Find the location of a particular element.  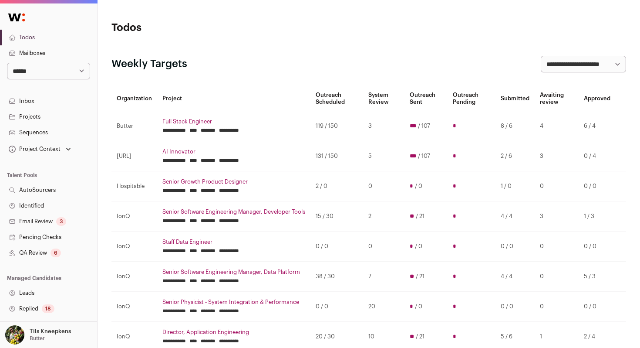

div: 6 is located at coordinates (56, 253).